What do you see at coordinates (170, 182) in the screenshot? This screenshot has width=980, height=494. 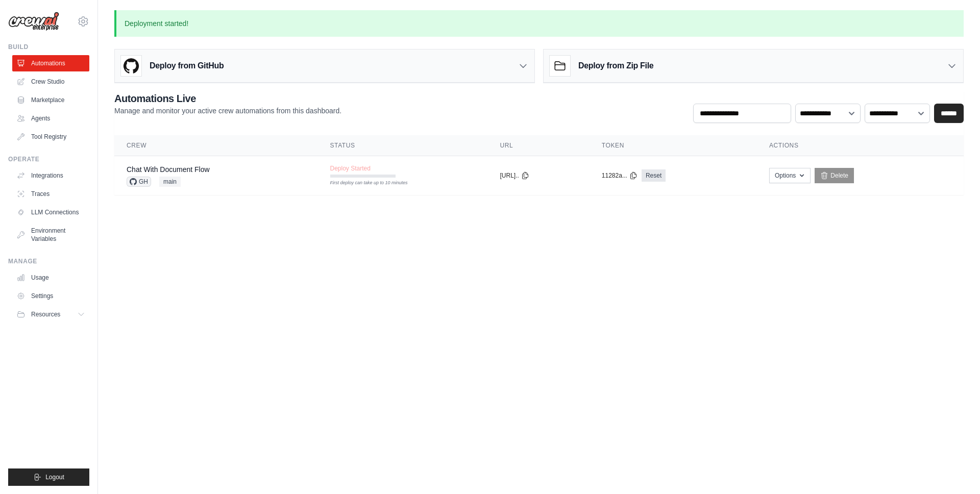 I see `span: main` at bounding box center [170, 182].